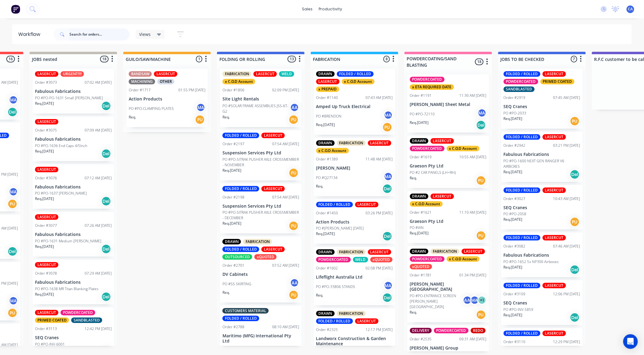 The width and height of the screenshot is (644, 355). Describe the element at coordinates (329, 117) in the screenshot. I see `p: PO #BRENDON` at that location.